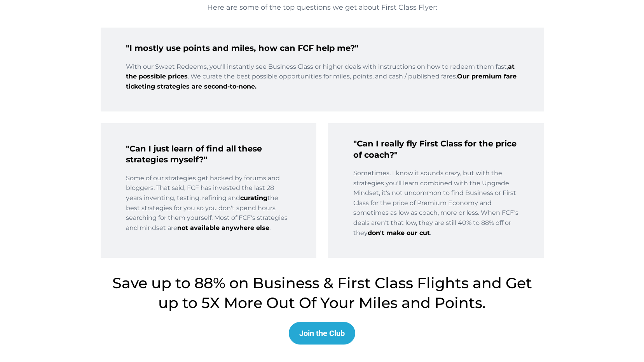 The image size is (644, 362). Describe the element at coordinates (254, 198) in the screenshot. I see `span: curating` at that location.